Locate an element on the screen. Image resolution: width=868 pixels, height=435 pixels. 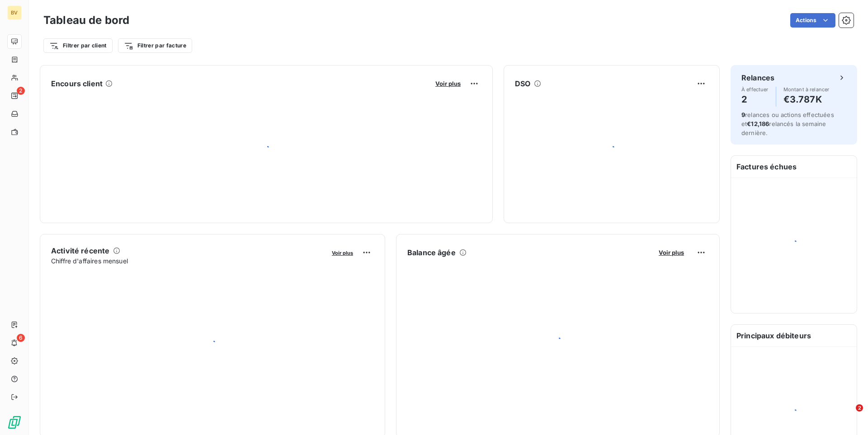
h3: Tableau de bord is located at coordinates (86, 20).